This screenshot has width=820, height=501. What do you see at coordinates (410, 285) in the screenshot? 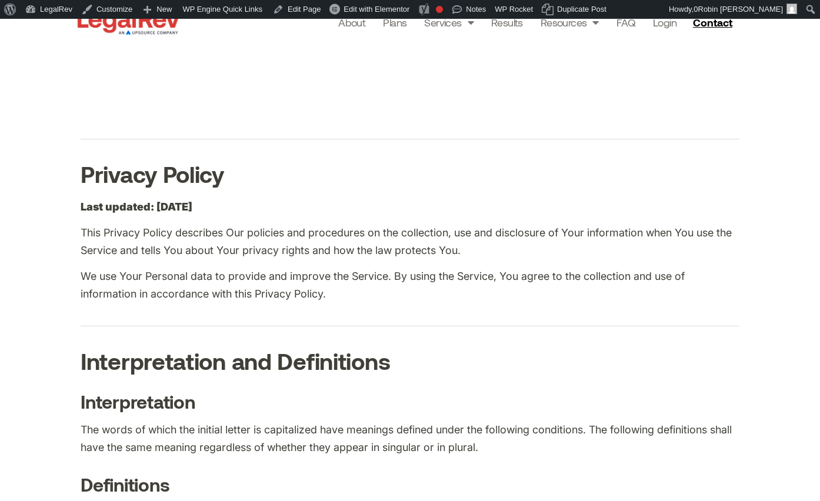
I see `p: We use Your Personal data to provide and improve the Service. By using the Service, You agree to ...` at bounding box center [410, 285].